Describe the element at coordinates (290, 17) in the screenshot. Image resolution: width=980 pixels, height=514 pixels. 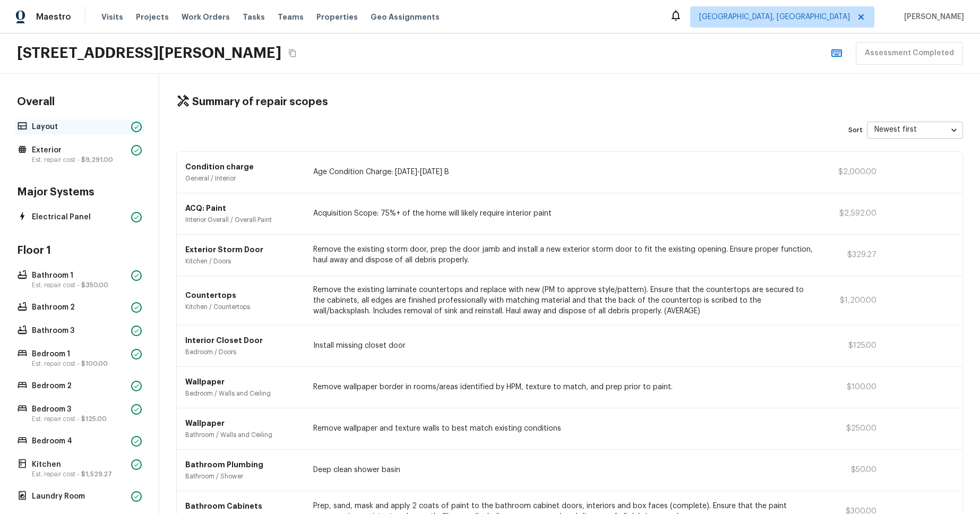
I see `span: Teams` at that location.